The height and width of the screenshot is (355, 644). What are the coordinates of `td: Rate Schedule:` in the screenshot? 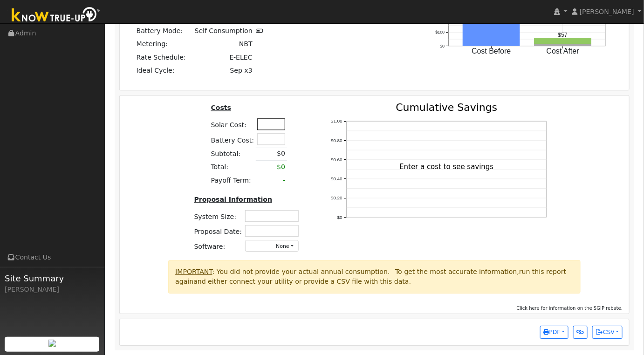 It's located at (164, 57).